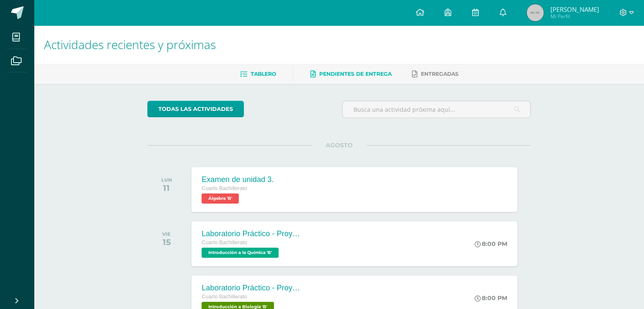 Image resolution: width=644 pixels, height=309 pixels. Describe the element at coordinates (339, 145) in the screenshot. I see `span: AGOSTO` at that location.